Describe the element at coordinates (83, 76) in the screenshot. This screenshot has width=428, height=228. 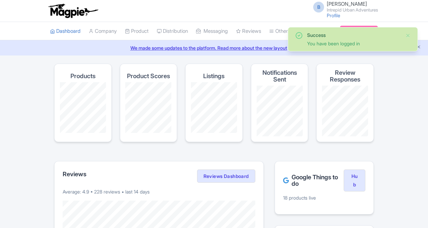
I see `h4: Products` at that location.